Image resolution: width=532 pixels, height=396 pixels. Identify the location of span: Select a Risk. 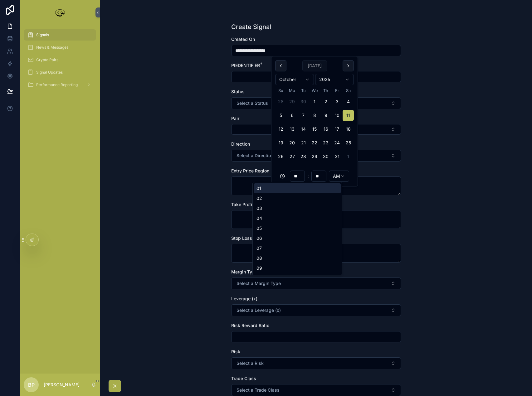
(250, 364).